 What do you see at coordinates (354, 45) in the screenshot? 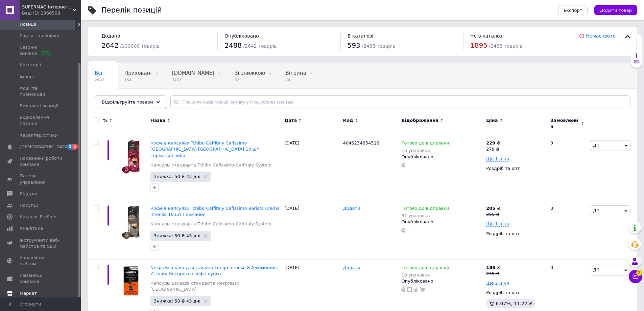
I see `span: 593` at bounding box center [354, 45].